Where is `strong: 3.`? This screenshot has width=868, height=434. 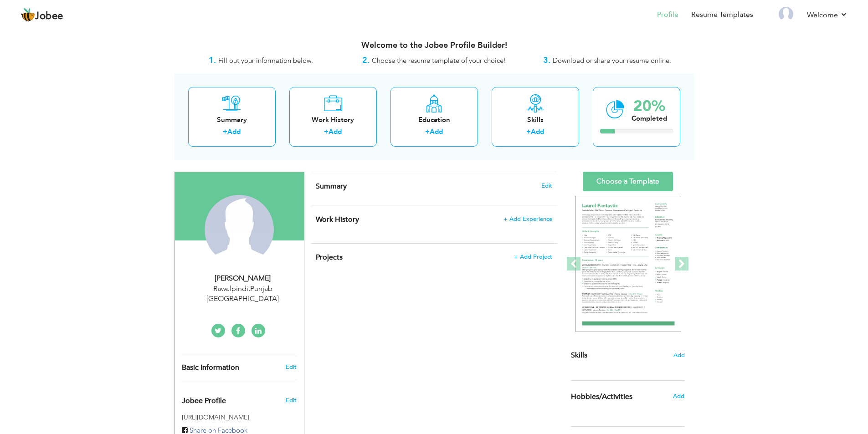 strong: 3. is located at coordinates (547, 60).